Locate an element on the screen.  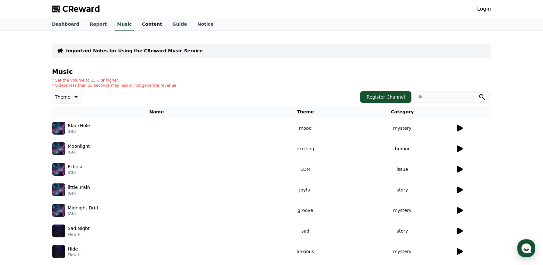
th: Theme is located at coordinates (306, 112).